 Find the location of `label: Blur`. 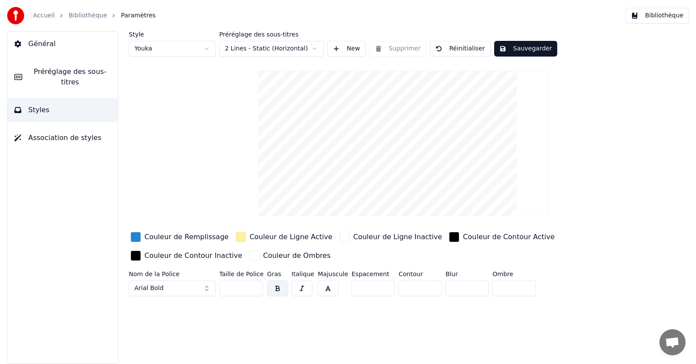

label: Blur is located at coordinates (467, 274).